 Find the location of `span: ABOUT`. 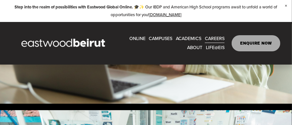

span: ABOUT is located at coordinates (194, 48).